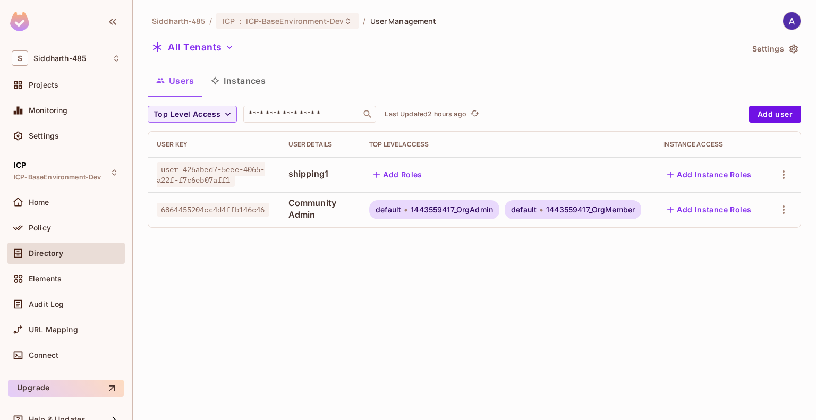  Describe the element at coordinates (39, 202) in the screenshot. I see `span: Home` at that location.